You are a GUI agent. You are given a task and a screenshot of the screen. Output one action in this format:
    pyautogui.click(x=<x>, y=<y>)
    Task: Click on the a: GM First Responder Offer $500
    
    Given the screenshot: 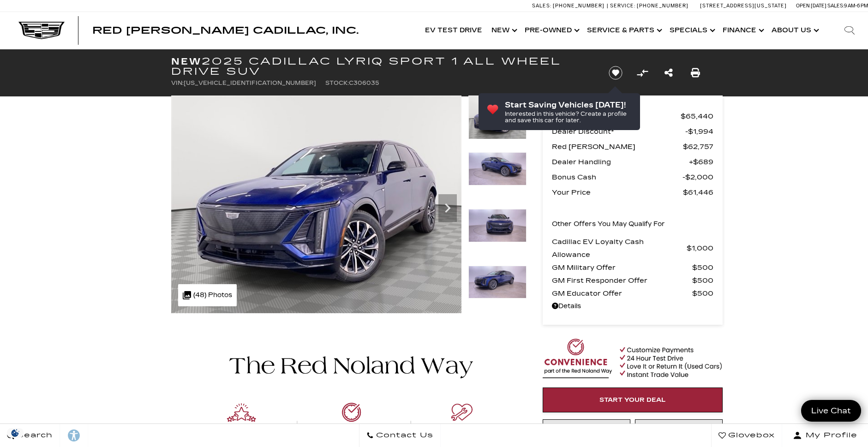 What is the action you would take?
    pyautogui.click(x=632, y=280)
    